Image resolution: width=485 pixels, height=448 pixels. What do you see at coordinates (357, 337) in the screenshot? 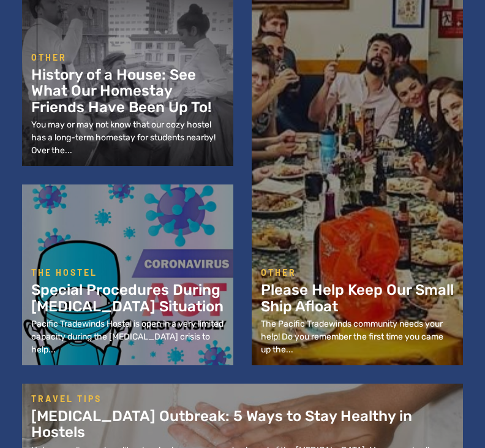
I see `div: The Pacific Tradewinds community needs your help! Do you remember the first time you came up the...` at bounding box center [357, 337].